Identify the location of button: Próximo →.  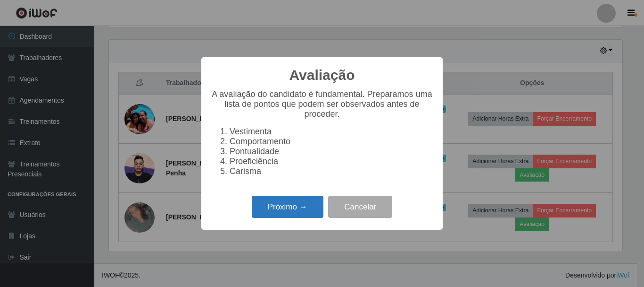
(288, 206).